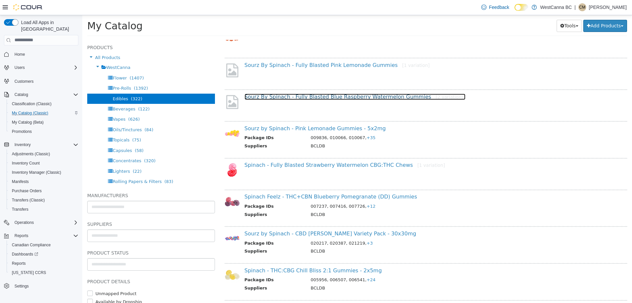 This screenshot has width=632, height=303. What do you see at coordinates (523, 11) in the screenshot?
I see `button: Add Products` at bounding box center [523, 11].